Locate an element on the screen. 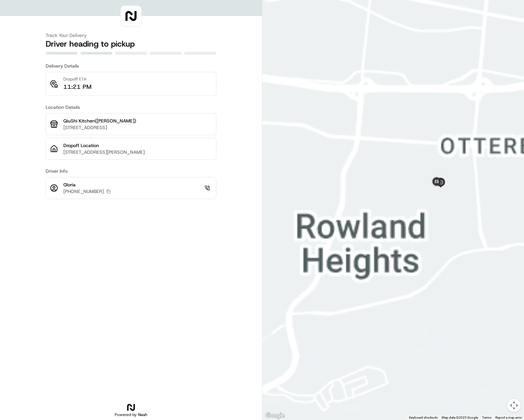  span: Map data ©2025 Google is located at coordinates (460, 418).